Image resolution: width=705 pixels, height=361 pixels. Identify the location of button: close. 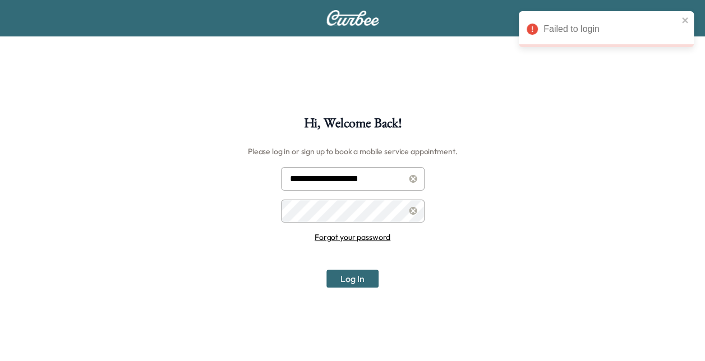
(686, 20).